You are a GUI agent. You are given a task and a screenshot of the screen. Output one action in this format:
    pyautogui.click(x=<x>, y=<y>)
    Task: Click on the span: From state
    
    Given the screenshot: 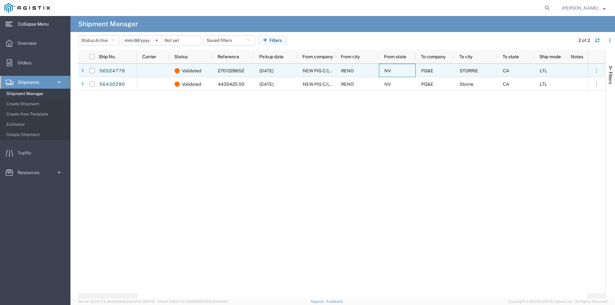 What is the action you would take?
    pyautogui.click(x=395, y=57)
    